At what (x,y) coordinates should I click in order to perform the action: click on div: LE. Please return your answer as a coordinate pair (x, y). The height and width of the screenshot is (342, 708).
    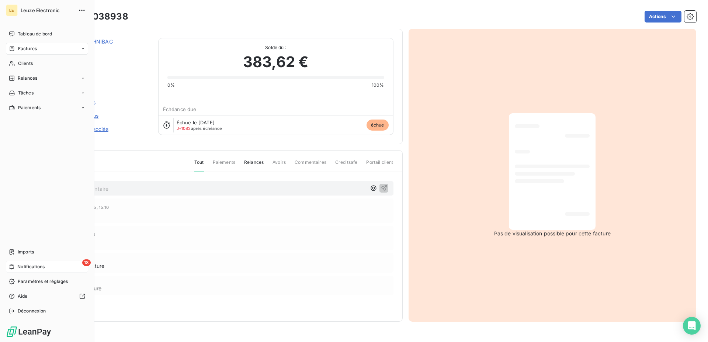
    Looking at the image, I should click on (12, 10).